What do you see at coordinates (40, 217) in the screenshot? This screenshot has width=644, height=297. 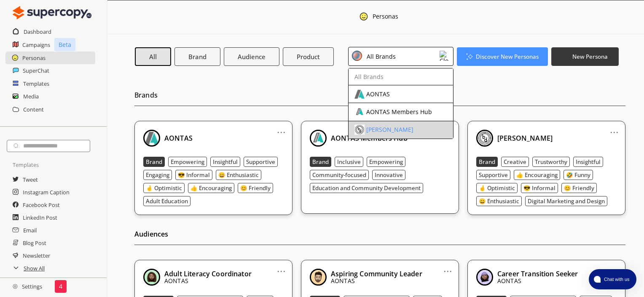 I see `h2: LinkedIn Post` at bounding box center [40, 217].